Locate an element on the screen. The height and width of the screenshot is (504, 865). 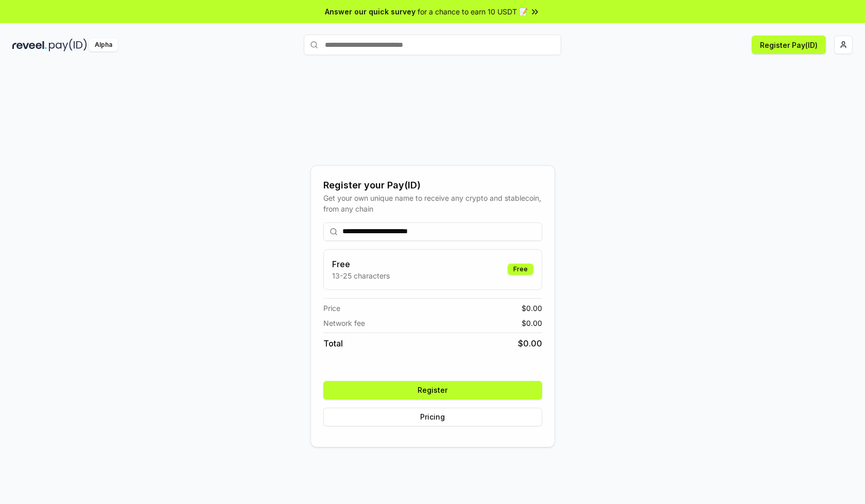
span: for a chance to earn 10 USDT 📝 is located at coordinates (472, 11).